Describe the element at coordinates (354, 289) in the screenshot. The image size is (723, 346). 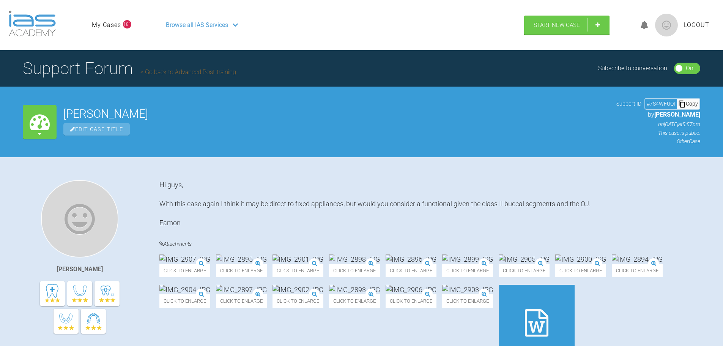
I see `img: IMG_2893.JPG` at that location.